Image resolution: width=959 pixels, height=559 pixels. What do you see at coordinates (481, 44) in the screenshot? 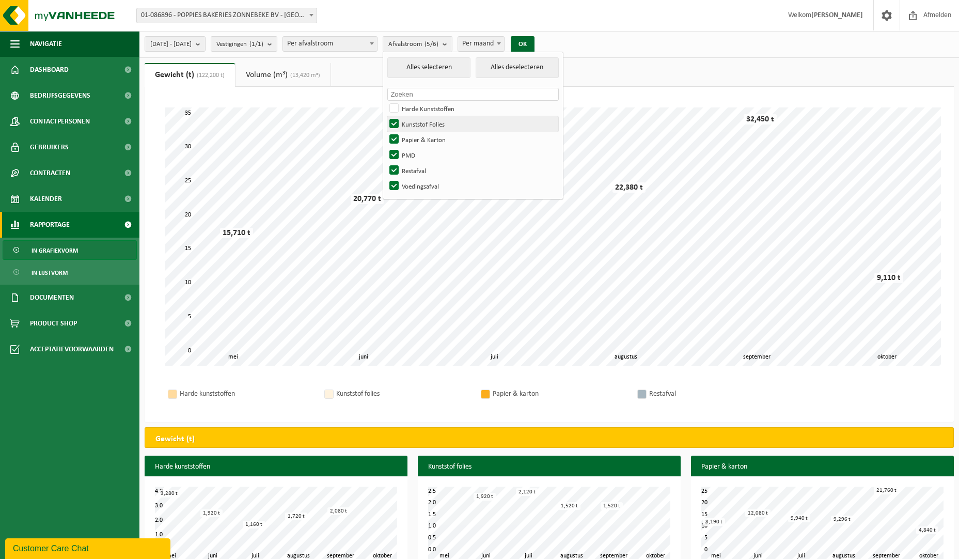
I see `span: Per maand` at bounding box center [481, 44].